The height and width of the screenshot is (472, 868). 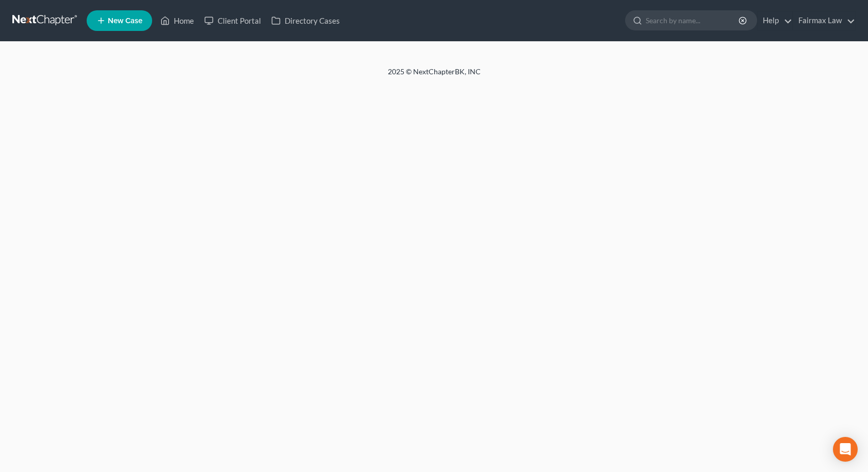 What do you see at coordinates (125, 21) in the screenshot?
I see `span: New Case` at bounding box center [125, 21].